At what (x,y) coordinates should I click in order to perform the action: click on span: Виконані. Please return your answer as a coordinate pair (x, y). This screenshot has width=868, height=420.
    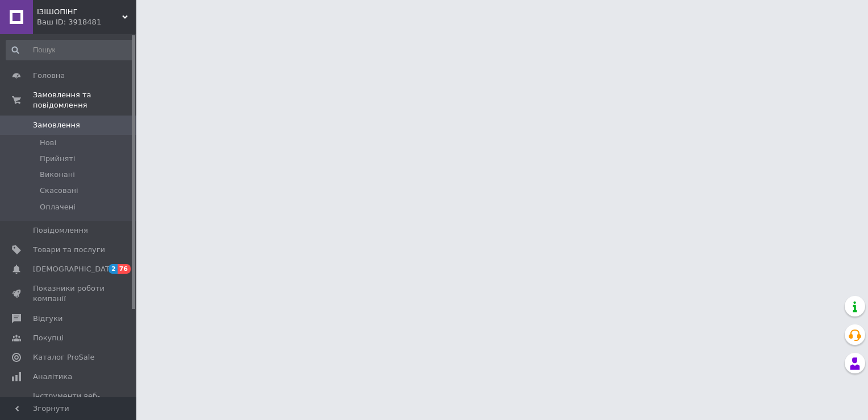
    Looking at the image, I should click on (58, 175).